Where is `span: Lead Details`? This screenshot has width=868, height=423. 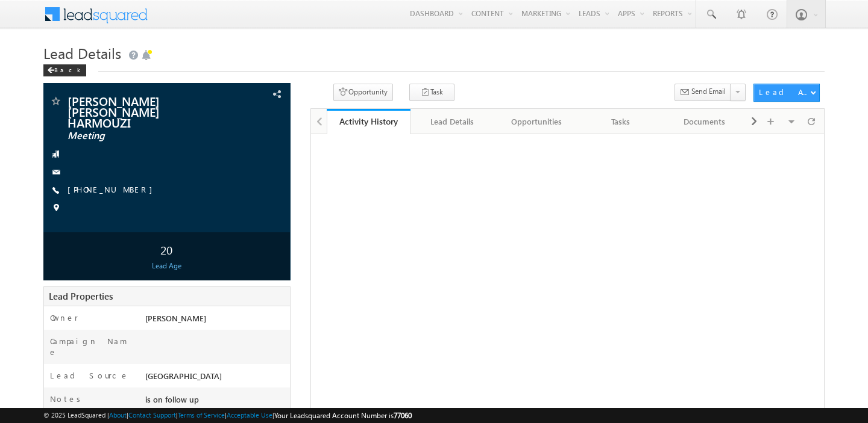 span: Lead Details is located at coordinates (82, 53).